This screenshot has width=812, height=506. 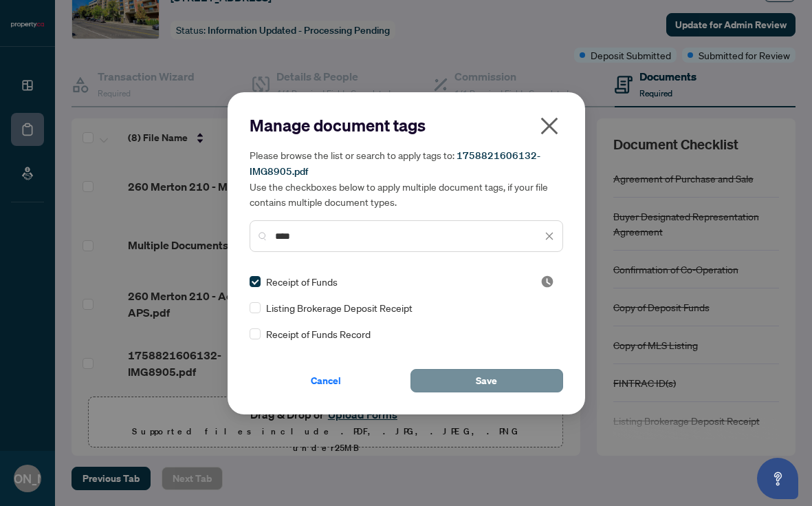 I want to click on span: Listing Brokerage Deposit Receipt, so click(x=339, y=307).